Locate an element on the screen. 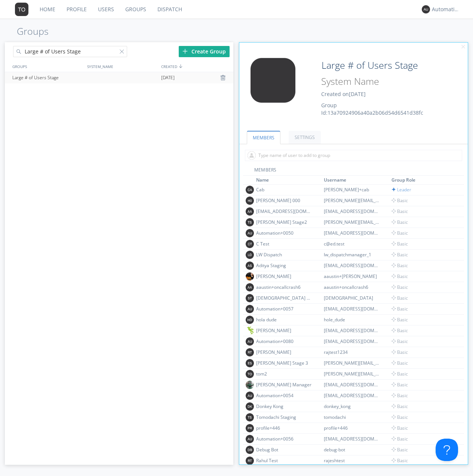  a: SETTINGS is located at coordinates (305, 137).